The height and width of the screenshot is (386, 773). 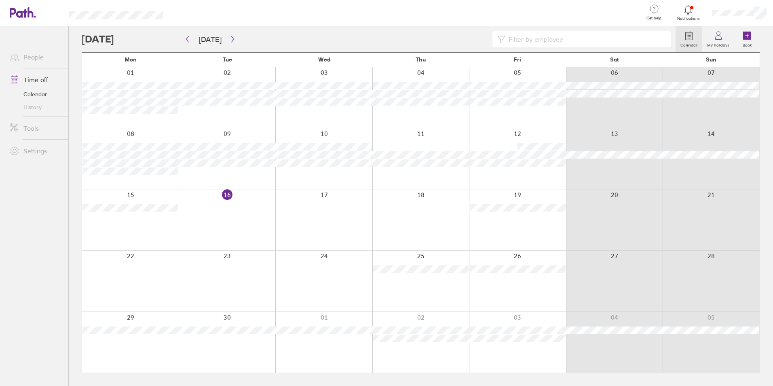 I want to click on label: My holidays, so click(x=718, y=44).